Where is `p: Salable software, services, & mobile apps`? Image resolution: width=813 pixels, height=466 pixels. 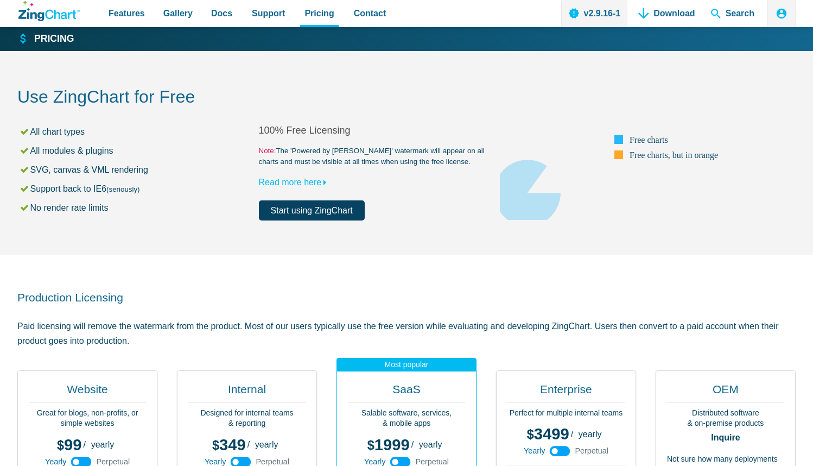 p: Salable software, services, & mobile apps is located at coordinates (406, 418).